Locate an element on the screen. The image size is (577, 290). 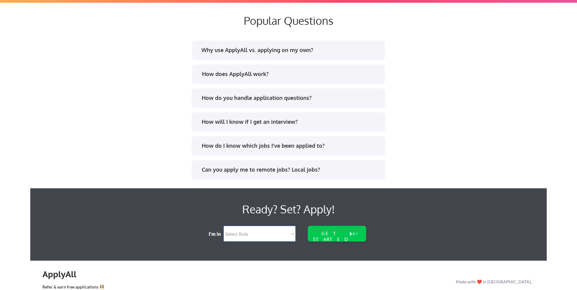
div: GET STARTED is located at coordinates (331, 237).